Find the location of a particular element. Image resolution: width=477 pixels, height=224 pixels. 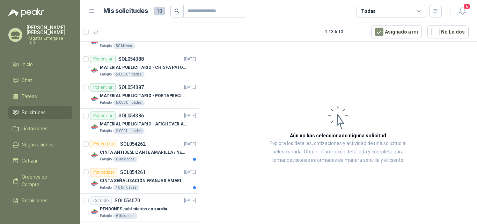

p: SOL054262 is located at coordinates (133, 144).